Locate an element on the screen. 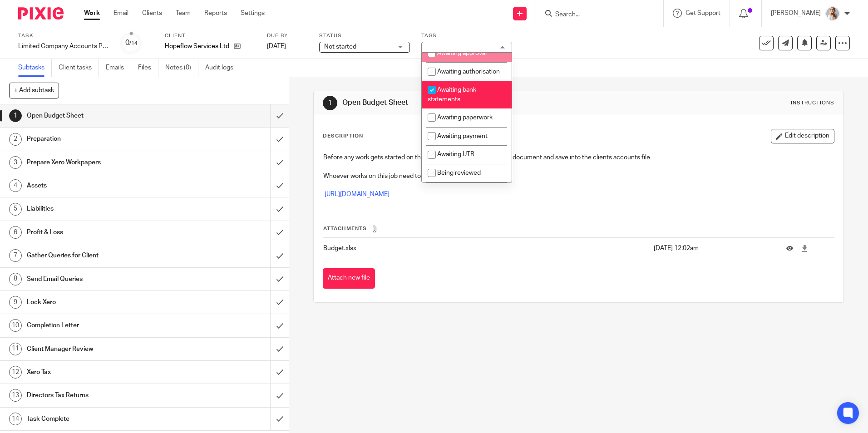  h1: Prepare Xero Workpapers is located at coordinates (105, 162).